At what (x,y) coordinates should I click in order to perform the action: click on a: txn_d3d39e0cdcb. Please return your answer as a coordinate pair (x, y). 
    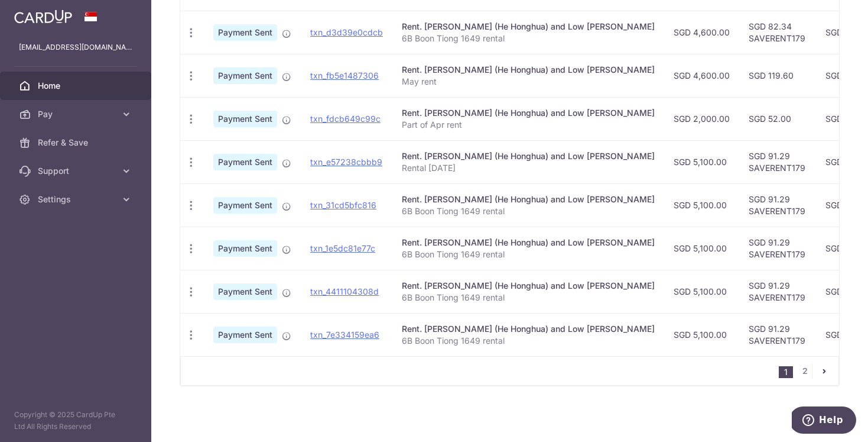
    Looking at the image, I should click on (346, 32).